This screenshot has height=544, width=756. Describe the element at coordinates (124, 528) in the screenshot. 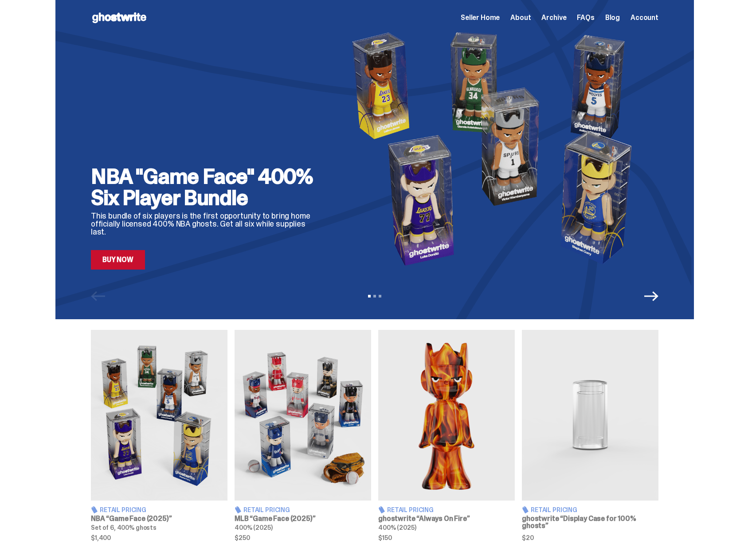

I see `span: Set of 6, 400% ghosts` at that location.